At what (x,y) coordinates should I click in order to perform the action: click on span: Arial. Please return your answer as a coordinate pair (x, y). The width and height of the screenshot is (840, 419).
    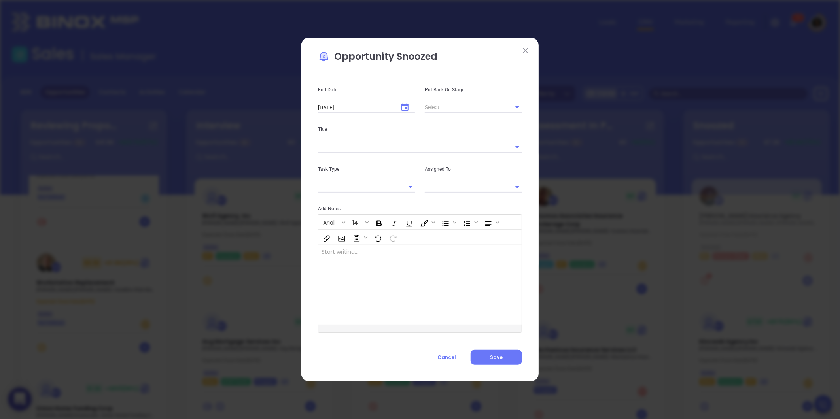
    Looking at the image, I should click on (329, 221).